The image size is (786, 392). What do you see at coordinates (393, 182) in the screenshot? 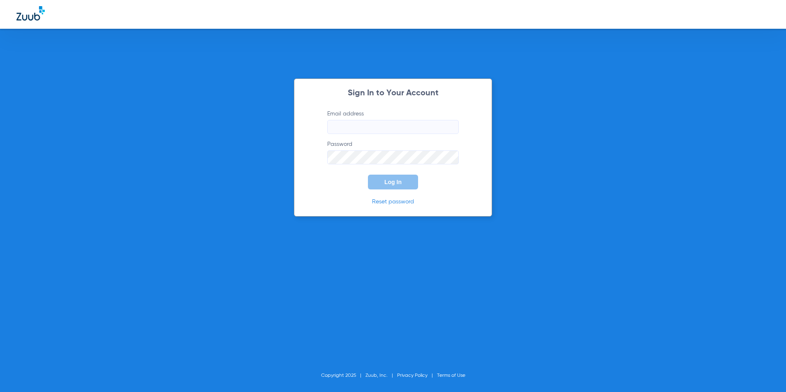
I see `span: Log In` at bounding box center [393, 182].